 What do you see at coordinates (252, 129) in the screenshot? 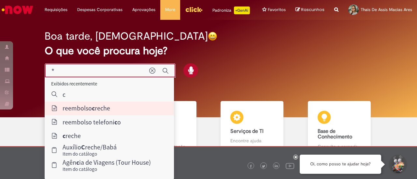
I see `a: Serviços de TI Encontre ajuda` at bounding box center [252, 129].